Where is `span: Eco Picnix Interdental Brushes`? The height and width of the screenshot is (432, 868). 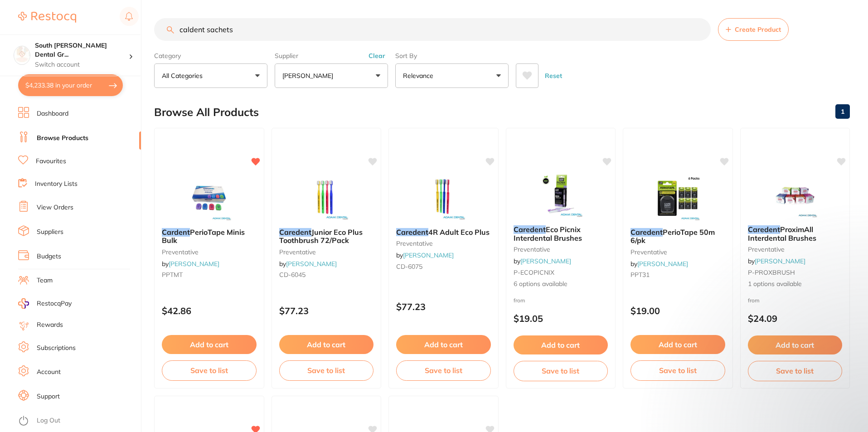 span: Eco Picnix Interdental Brushes is located at coordinates (548, 234).